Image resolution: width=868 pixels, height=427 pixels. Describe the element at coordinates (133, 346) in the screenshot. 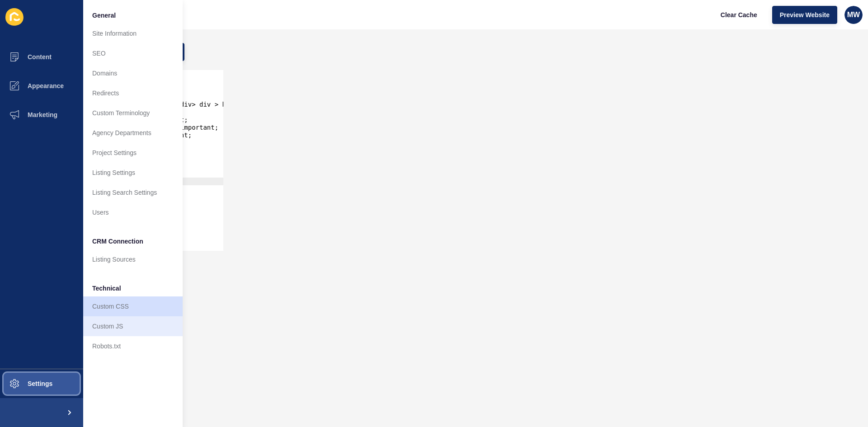

I see `a: Robots.txt` at that location.